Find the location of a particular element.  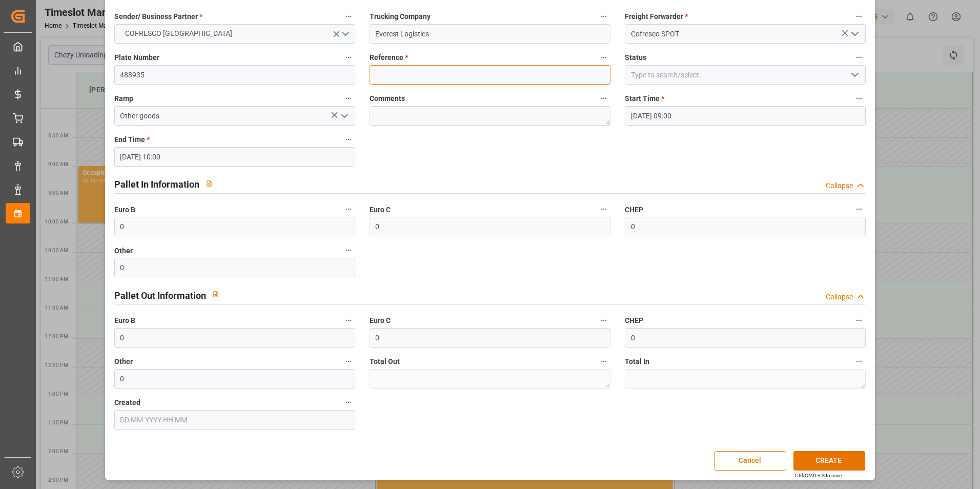

button: Created is located at coordinates (349, 403).